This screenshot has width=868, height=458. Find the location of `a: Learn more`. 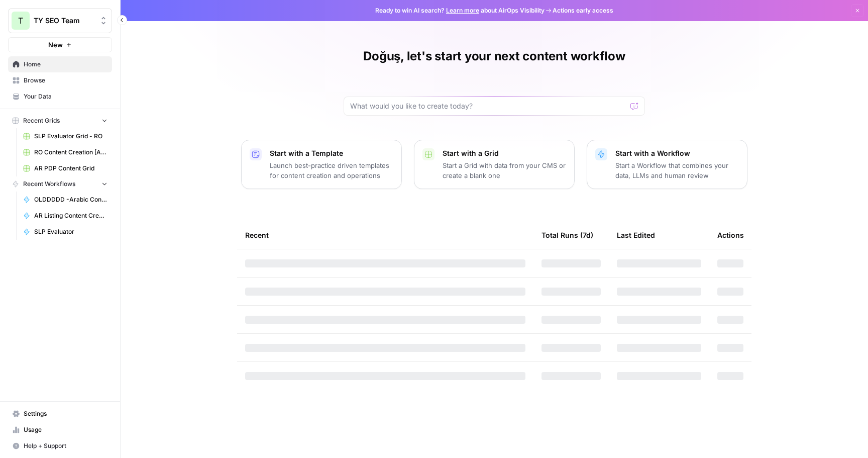

a: Learn more is located at coordinates (463, 10).